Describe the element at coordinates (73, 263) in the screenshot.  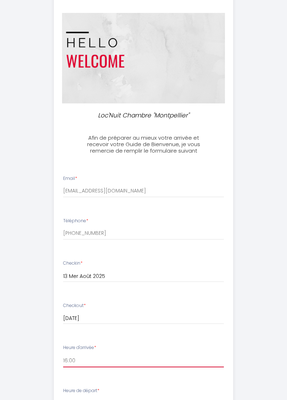
I see `label: Checkin` at that location.